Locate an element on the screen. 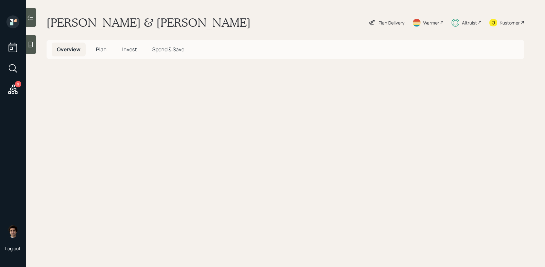 The image size is (545, 267). img: harrison-schaefer-headshot-2.png is located at coordinates (13, 232).